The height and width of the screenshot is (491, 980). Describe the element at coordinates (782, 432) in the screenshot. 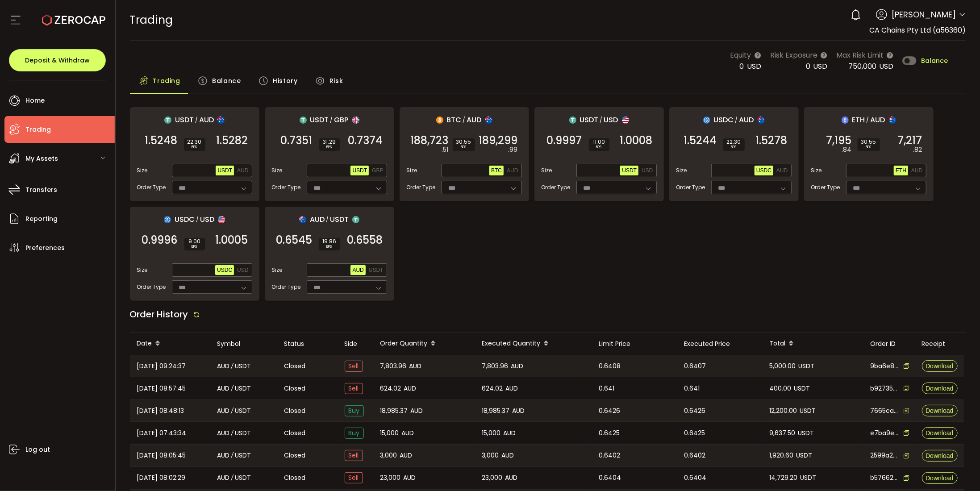

I see `span: 9,637.50` at that location.